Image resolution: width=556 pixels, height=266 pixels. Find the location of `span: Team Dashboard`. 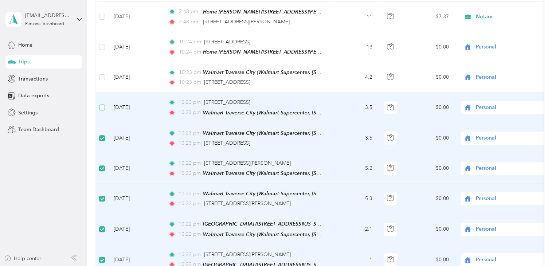

span: Team Dashboard is located at coordinates (39, 129).